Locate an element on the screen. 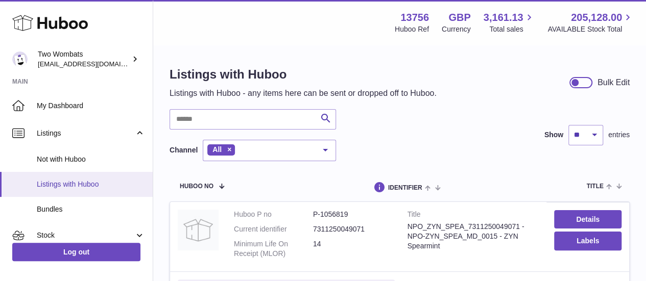 Image resolution: width=646 pixels, height=281 pixels. dd: P-1056819 is located at coordinates (352, 214).